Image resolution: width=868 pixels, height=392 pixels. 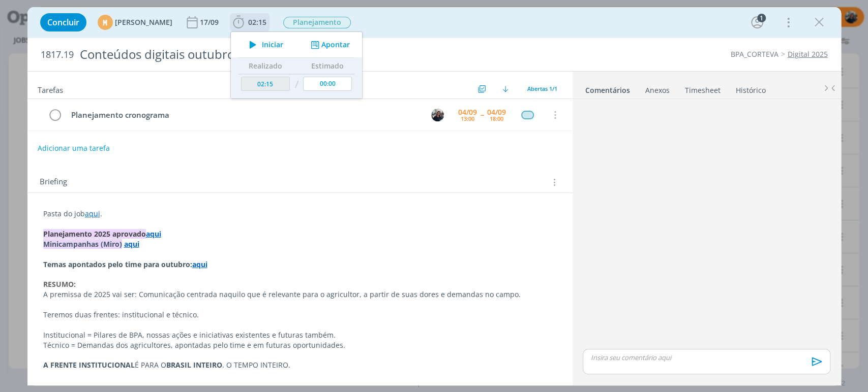 I want to click on div: 13:00, so click(x=468, y=118).